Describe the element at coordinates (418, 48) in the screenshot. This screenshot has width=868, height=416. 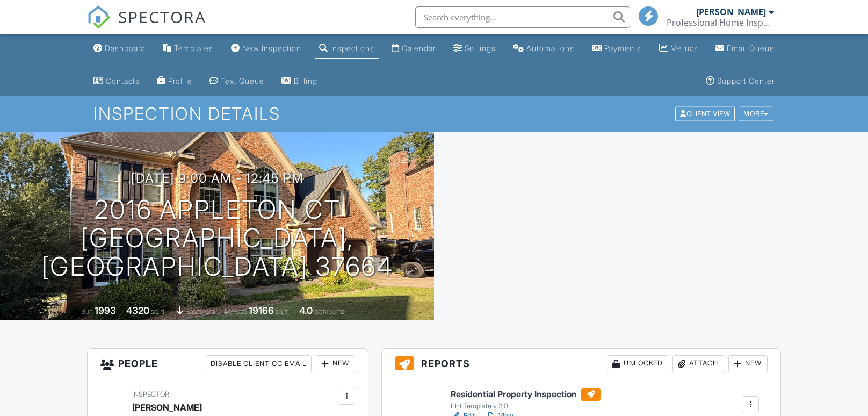
I see `div: Calendar` at that location.